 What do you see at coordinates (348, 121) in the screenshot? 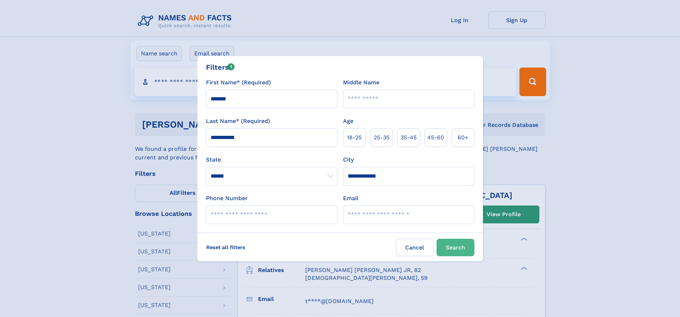
I see `label: Age` at bounding box center [348, 121].